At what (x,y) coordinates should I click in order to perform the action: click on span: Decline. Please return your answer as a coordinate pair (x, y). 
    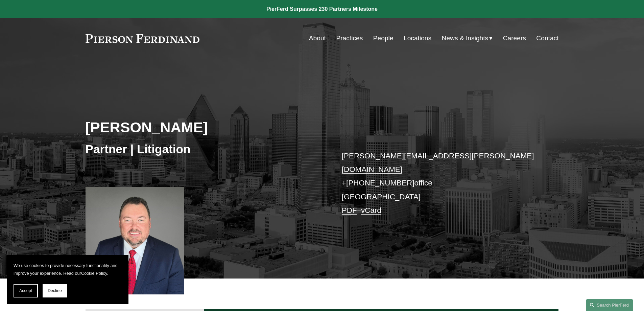
    Looking at the image, I should click on (55, 290).